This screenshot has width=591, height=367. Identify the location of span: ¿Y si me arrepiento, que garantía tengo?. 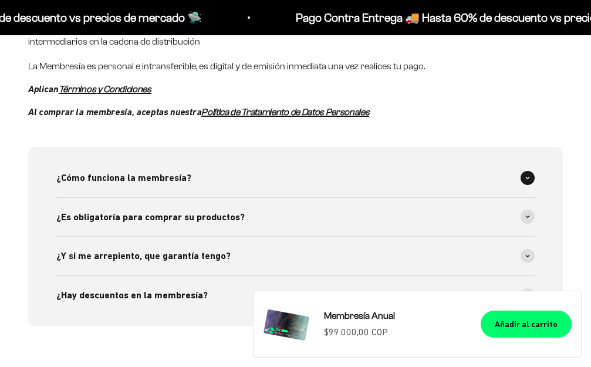
(143, 256).